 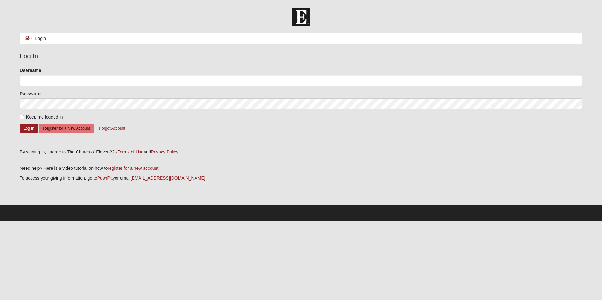 What do you see at coordinates (44, 117) in the screenshot?
I see `span: Keep me logged in` at bounding box center [44, 117].